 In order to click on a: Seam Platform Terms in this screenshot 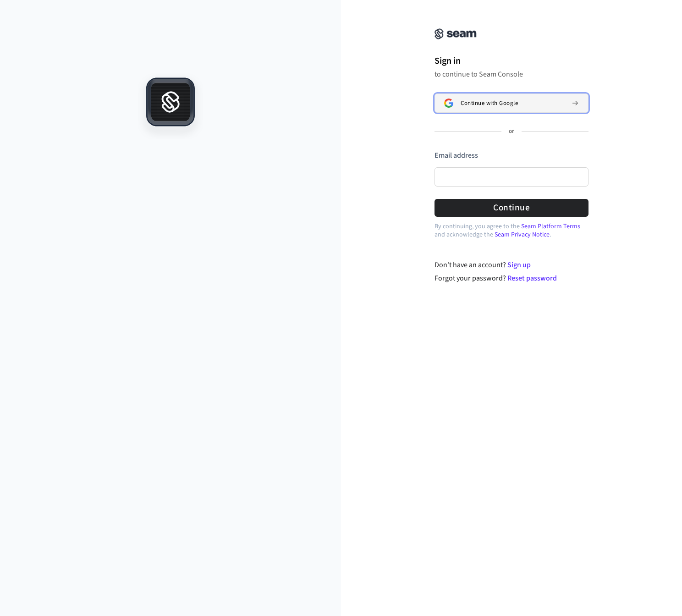, I will do `click(550, 226)`.